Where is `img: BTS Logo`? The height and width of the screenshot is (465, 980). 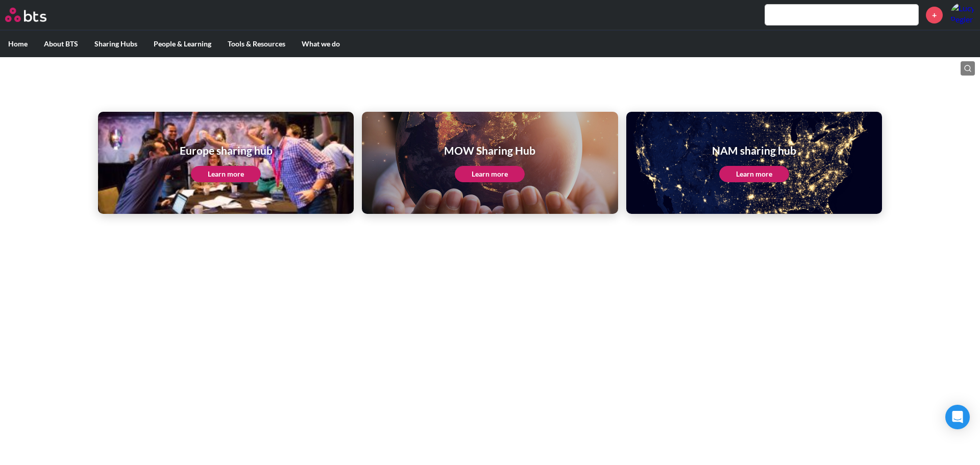
img: BTS Logo is located at coordinates (26, 15).